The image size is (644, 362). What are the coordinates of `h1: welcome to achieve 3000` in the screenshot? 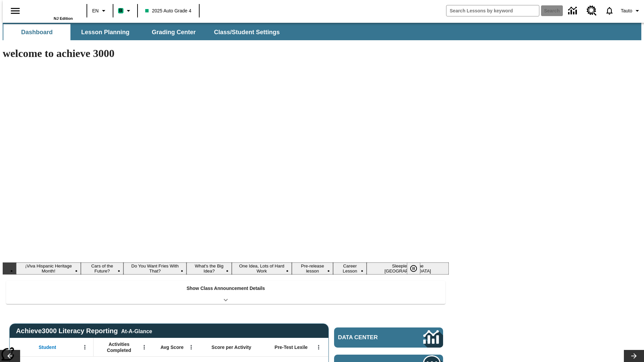 It's located at (226, 53).